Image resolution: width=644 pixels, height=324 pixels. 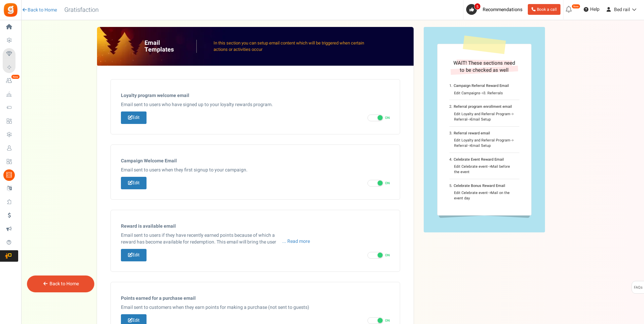 What do you see at coordinates (495, 9) in the screenshot?
I see `a: 5 Recommendations` at bounding box center [495, 9].